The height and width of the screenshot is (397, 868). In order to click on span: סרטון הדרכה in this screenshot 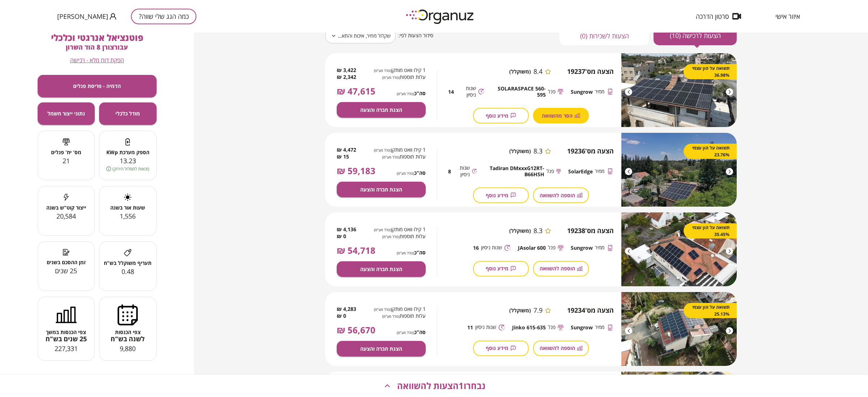, I will do `click(712, 16)`.